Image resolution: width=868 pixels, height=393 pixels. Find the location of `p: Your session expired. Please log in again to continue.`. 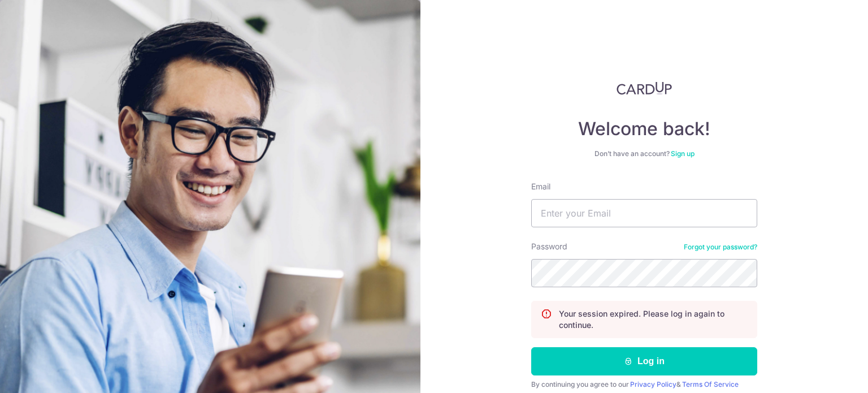

p: Your session expired. Please log in again to continue. is located at coordinates (654, 319).